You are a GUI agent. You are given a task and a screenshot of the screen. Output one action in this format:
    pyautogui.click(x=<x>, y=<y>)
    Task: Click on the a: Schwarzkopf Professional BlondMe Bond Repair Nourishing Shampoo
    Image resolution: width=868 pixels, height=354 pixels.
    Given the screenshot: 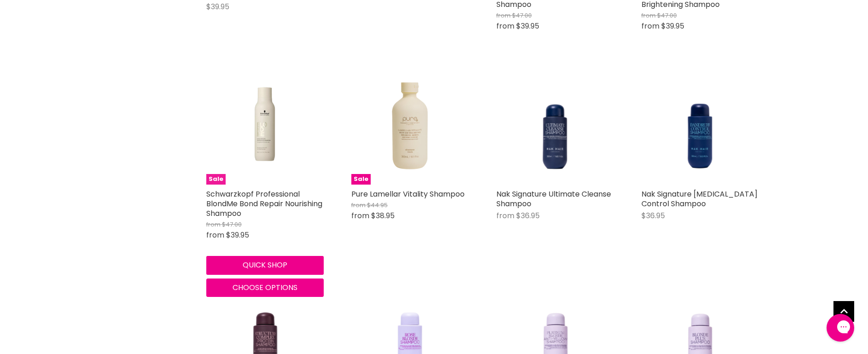 What is the action you would take?
    pyautogui.click(x=265, y=204)
    